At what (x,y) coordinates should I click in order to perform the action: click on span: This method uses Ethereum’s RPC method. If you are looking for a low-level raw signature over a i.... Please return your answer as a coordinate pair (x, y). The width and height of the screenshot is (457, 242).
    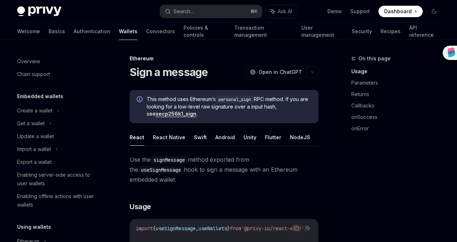
    Looking at the image, I should click on (229, 106).